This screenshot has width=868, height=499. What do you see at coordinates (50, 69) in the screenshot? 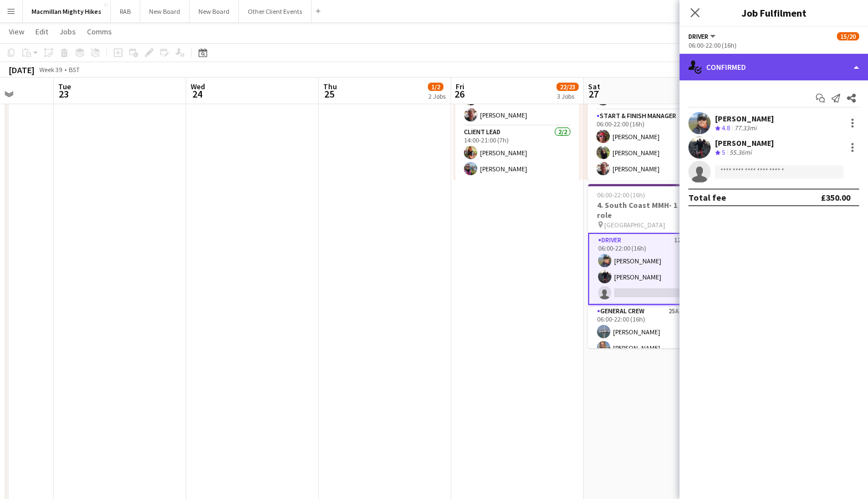
I see `span: Week 39` at bounding box center [50, 69].